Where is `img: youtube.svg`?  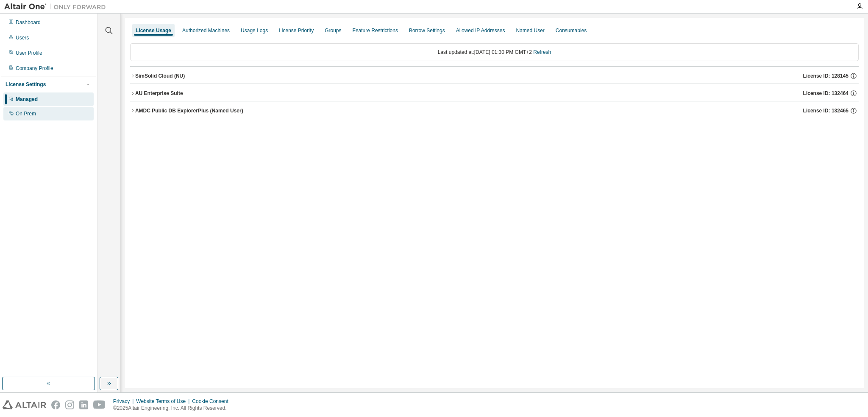
img: youtube.svg is located at coordinates (100, 404).